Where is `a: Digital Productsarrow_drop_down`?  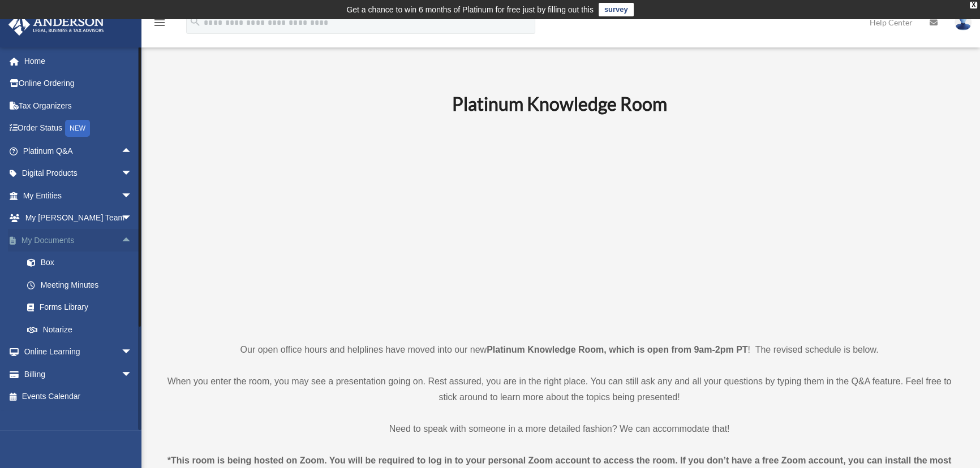 a: Digital Productsarrow_drop_down is located at coordinates (79, 174).